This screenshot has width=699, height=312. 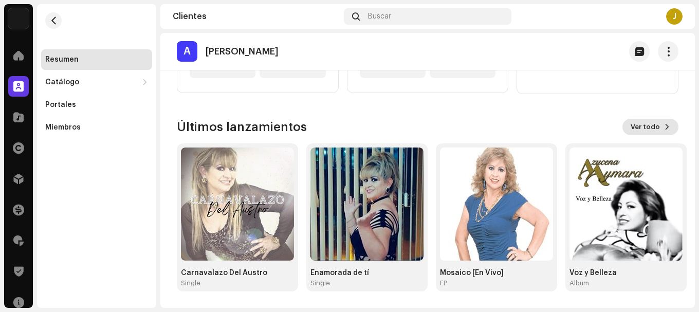 What do you see at coordinates (626, 273) in the screenshot?
I see `div: Voz y Belleza` at bounding box center [626, 273].